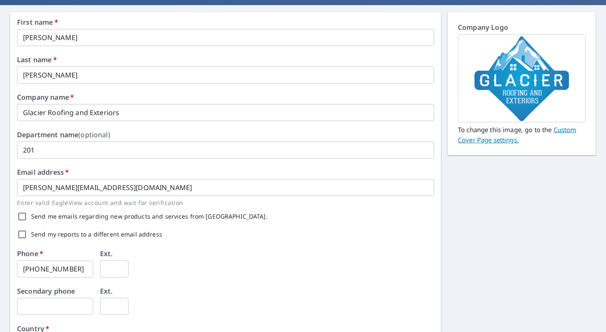  I want to click on label: Email address, so click(43, 172).